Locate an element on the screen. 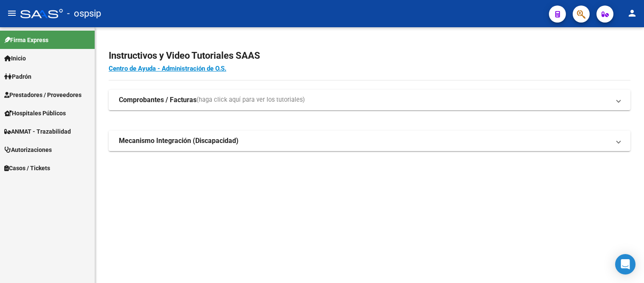 The image size is (644, 283). h2: Instructivos y Video Tutoriales SAAS is located at coordinates (370, 56).